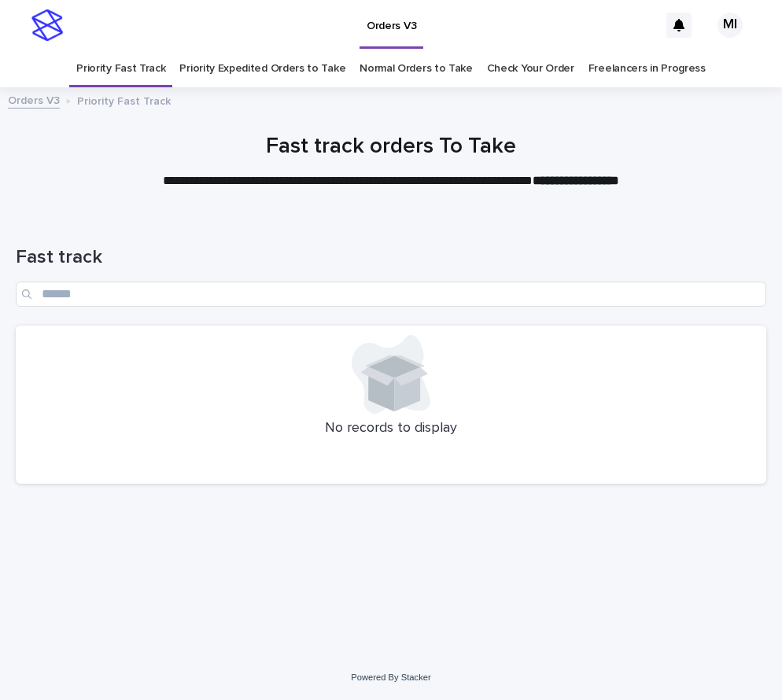  Describe the element at coordinates (123, 100) in the screenshot. I see `p: Priority Fast Track` at that location.